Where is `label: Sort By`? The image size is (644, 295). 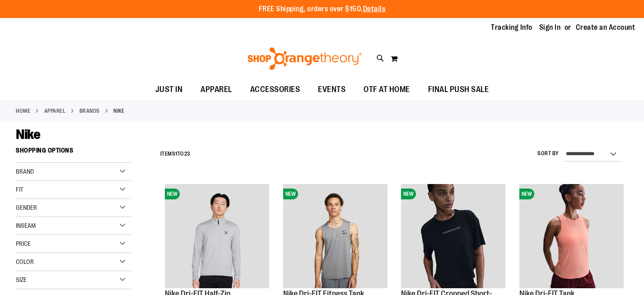
label: Sort By is located at coordinates (548, 154).